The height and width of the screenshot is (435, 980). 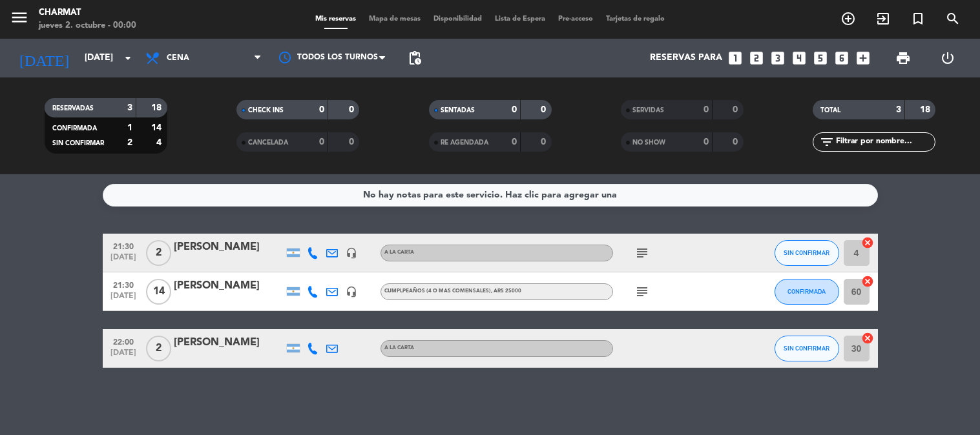 What do you see at coordinates (735, 58) in the screenshot?
I see `i: looks_one` at bounding box center [735, 58].